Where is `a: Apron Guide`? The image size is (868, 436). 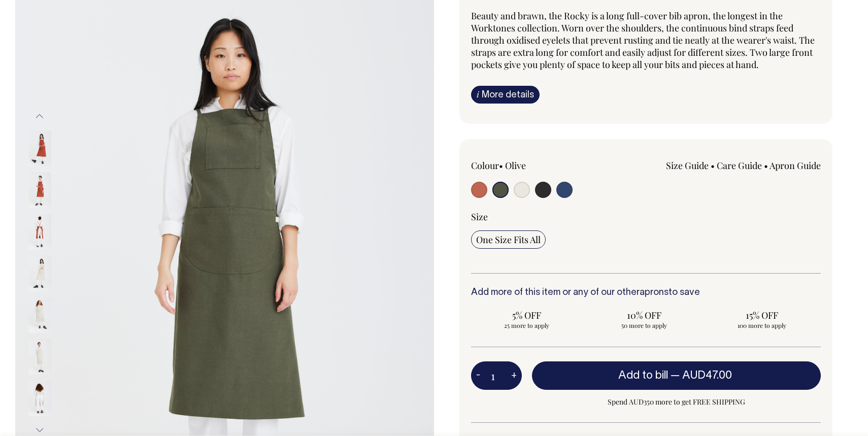 a: Apron Guide is located at coordinates (795, 166).